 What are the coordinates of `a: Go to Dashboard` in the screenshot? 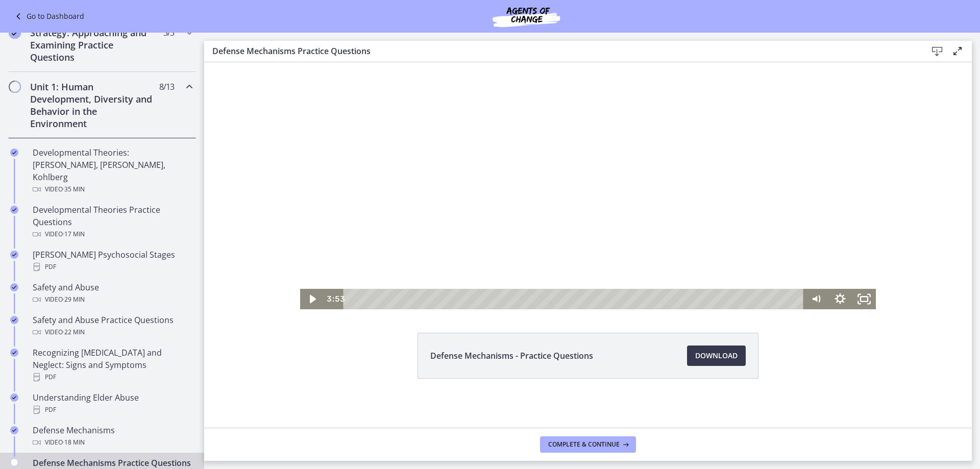 It's located at (48, 16).